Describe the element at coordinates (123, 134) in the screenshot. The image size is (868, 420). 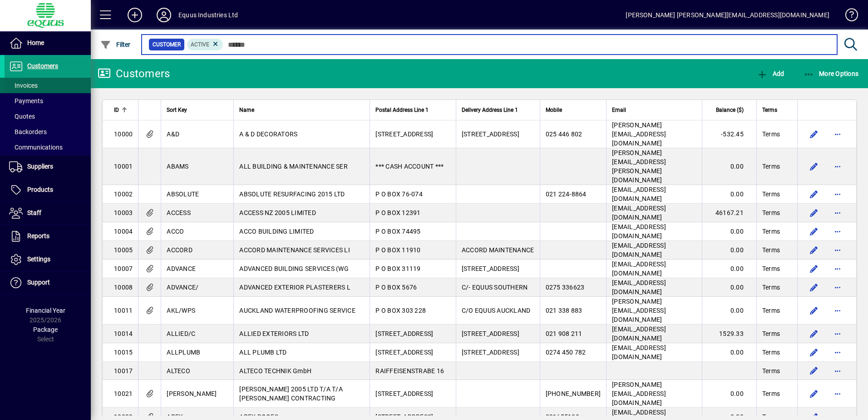
I see `span: 10000` at that location.